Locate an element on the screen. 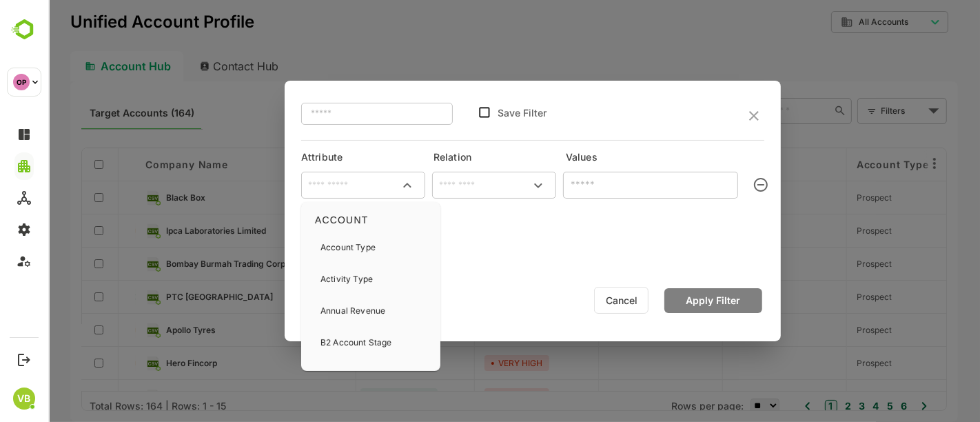 This screenshot has height=422, width=980. h6: Relation is located at coordinates (447, 157).